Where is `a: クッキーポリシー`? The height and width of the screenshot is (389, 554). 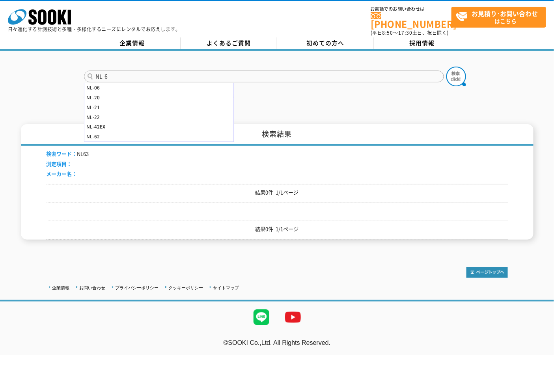
a: クッキーポリシー is located at coordinates (186, 288).